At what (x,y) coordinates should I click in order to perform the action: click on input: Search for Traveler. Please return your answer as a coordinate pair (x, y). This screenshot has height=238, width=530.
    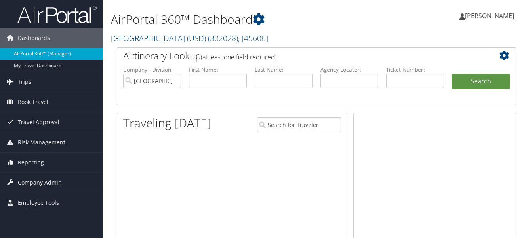
    Looking at the image, I should click on (299, 125).